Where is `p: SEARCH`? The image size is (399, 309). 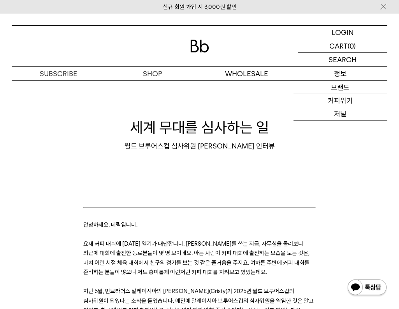
p: SEARCH is located at coordinates (342, 60).